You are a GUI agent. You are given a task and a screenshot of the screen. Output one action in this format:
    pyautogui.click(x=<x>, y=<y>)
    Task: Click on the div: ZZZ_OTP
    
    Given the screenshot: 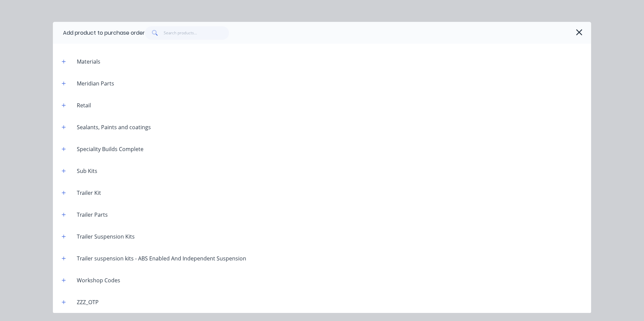 What is the action you would take?
    pyautogui.click(x=88, y=302)
    